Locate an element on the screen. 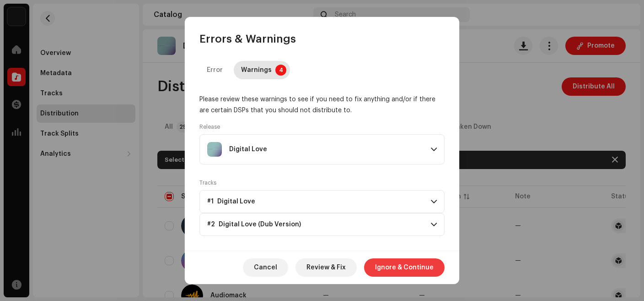  span: #1 Digital Love is located at coordinates (231, 201).